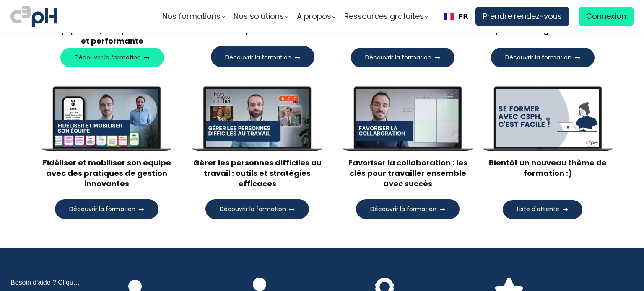 This screenshot has height=291, width=644. Describe the element at coordinates (384, 16) in the screenshot. I see `span: Ressources gratuites` at that location.